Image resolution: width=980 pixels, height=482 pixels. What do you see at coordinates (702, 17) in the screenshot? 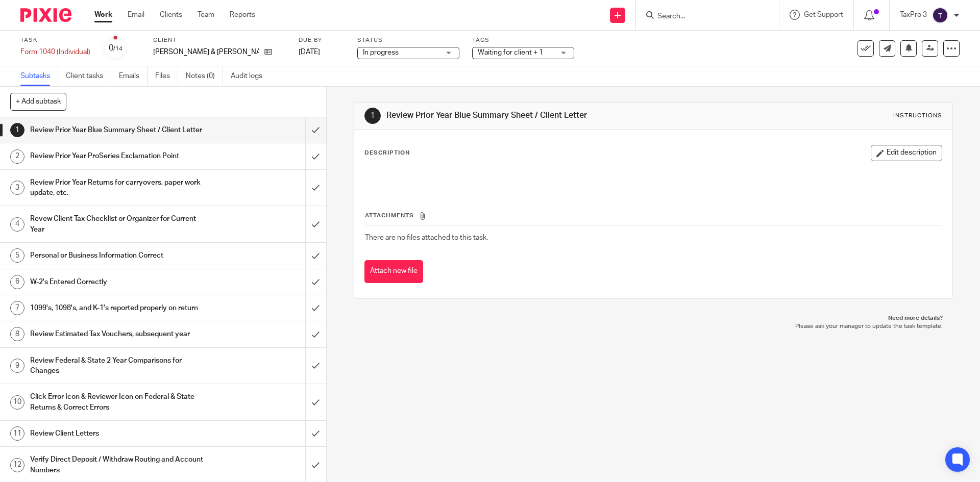
I see `input: Search` at bounding box center [702, 17].